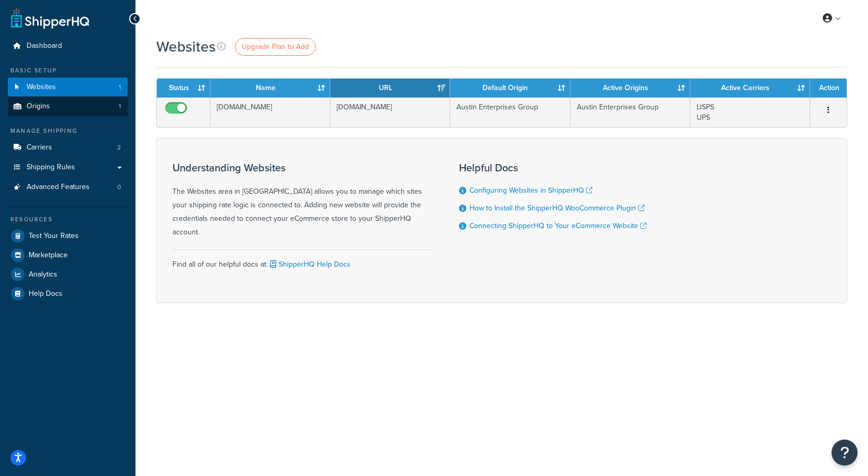 The image size is (868, 476). I want to click on li: Websites, so click(68, 87).